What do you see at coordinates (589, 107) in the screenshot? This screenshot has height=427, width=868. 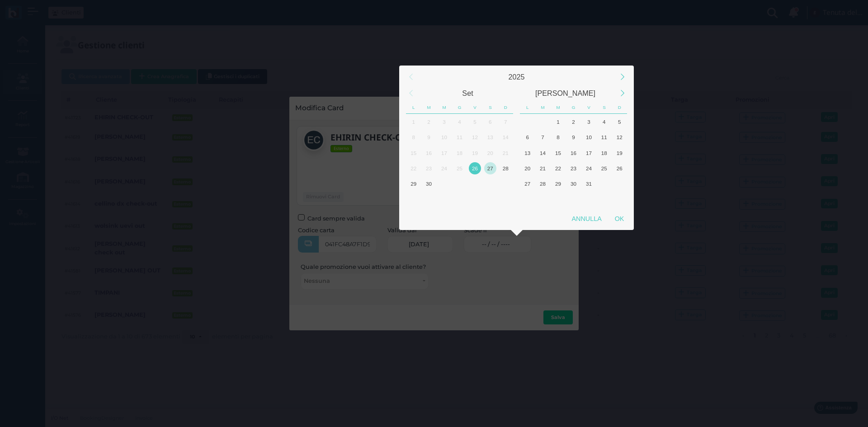 I see `div: Venerdì` at bounding box center [589, 107].